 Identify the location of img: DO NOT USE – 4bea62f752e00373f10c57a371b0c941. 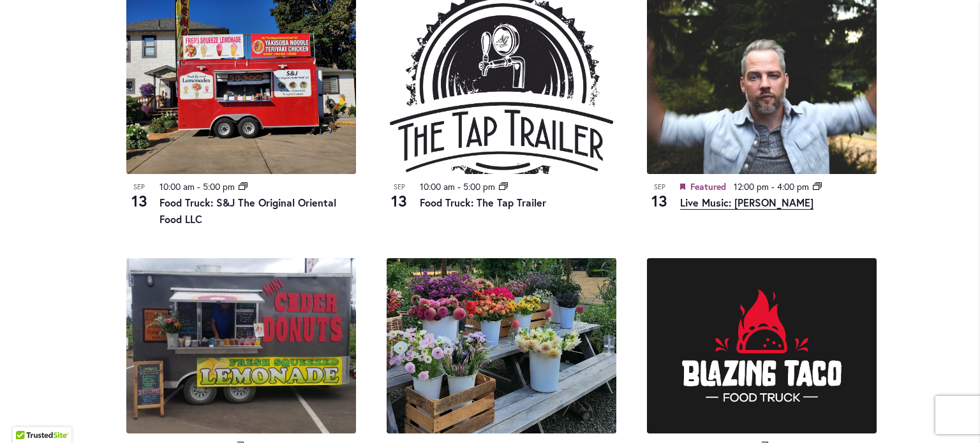
(502, 346).